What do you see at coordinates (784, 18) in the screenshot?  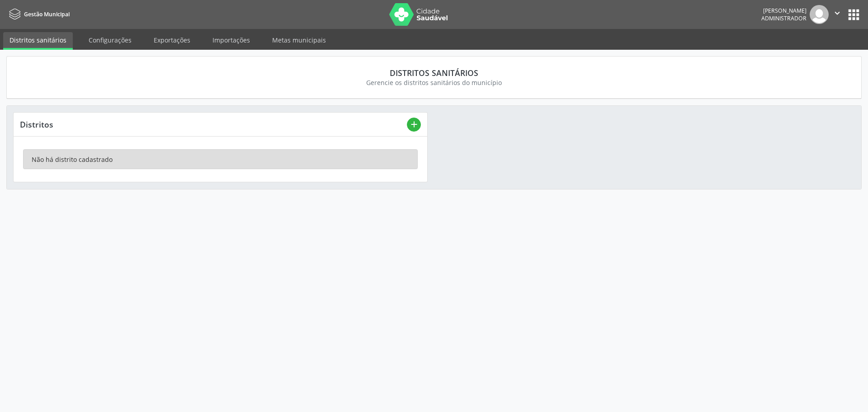 I see `span: Administrador` at bounding box center [784, 18].